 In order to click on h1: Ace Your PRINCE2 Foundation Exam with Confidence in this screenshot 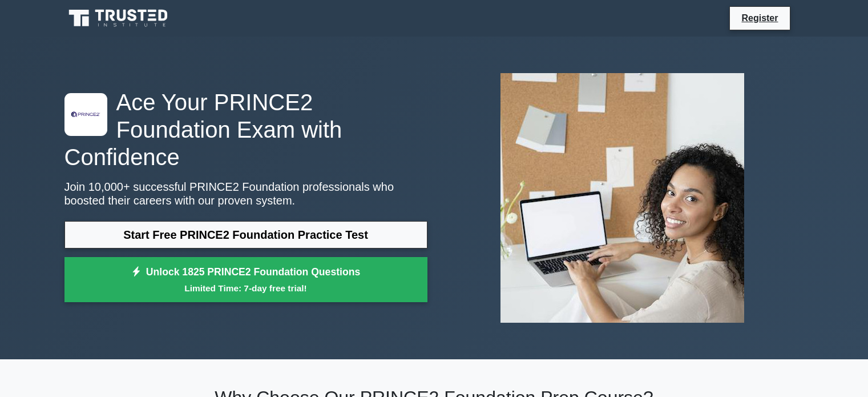, I will do `click(246, 130)`.